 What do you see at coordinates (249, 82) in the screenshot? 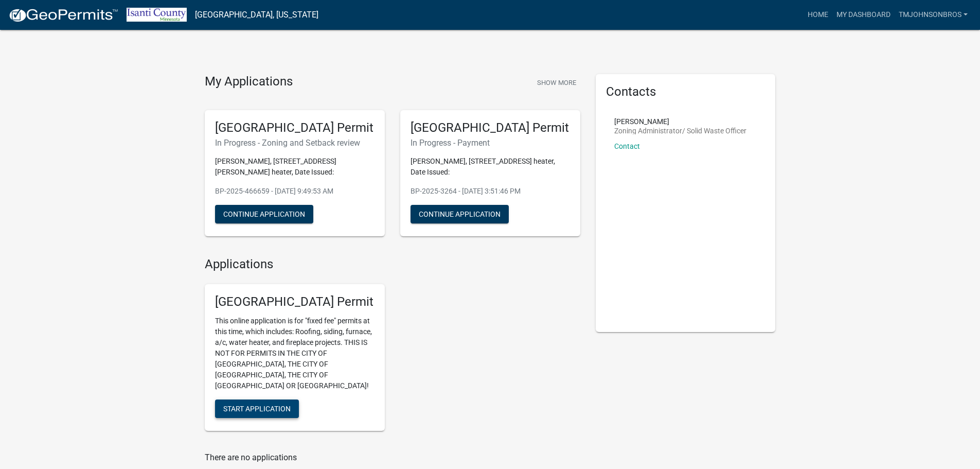
I see `h4: My Applications` at bounding box center [249, 82].